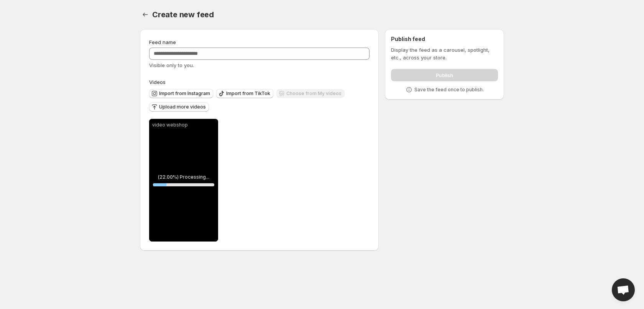 This screenshot has height=309, width=644. I want to click on span: Videos, so click(157, 82).